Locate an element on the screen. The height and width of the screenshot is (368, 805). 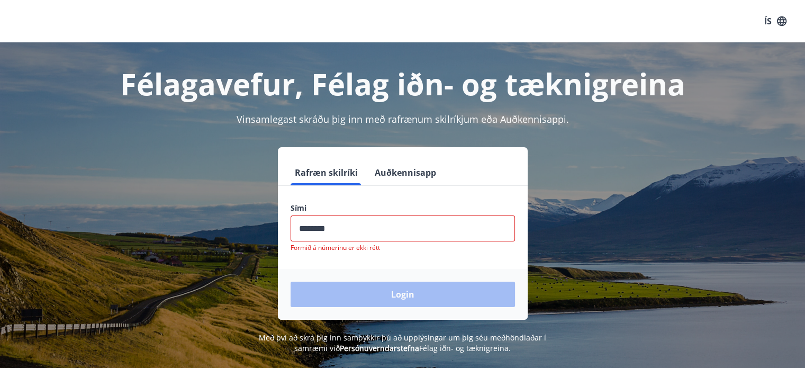
button: Rafræn skilríki is located at coordinates (326, 172).